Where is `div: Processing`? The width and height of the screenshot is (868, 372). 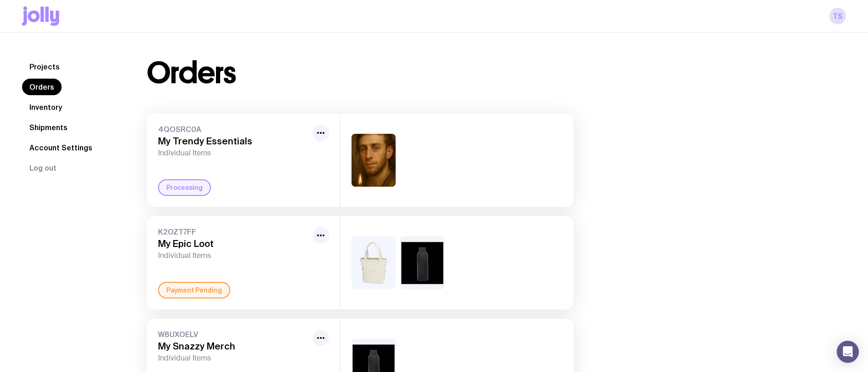 div: Processing is located at coordinates (184, 188).